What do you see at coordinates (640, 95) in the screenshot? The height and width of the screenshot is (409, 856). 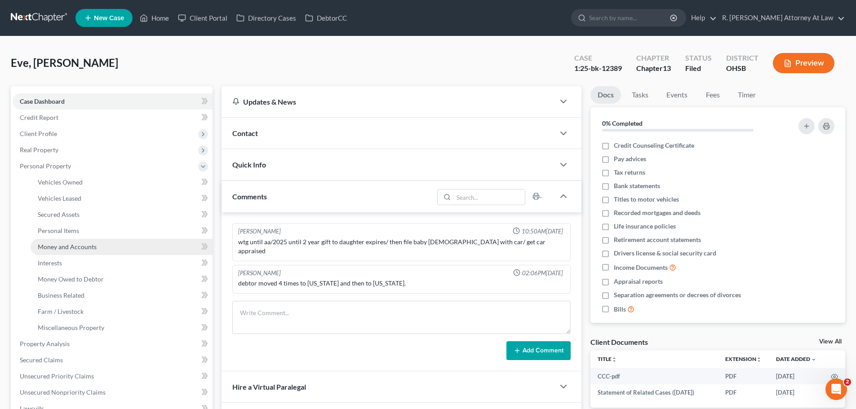 I see `a: Tasks` at bounding box center [640, 95].